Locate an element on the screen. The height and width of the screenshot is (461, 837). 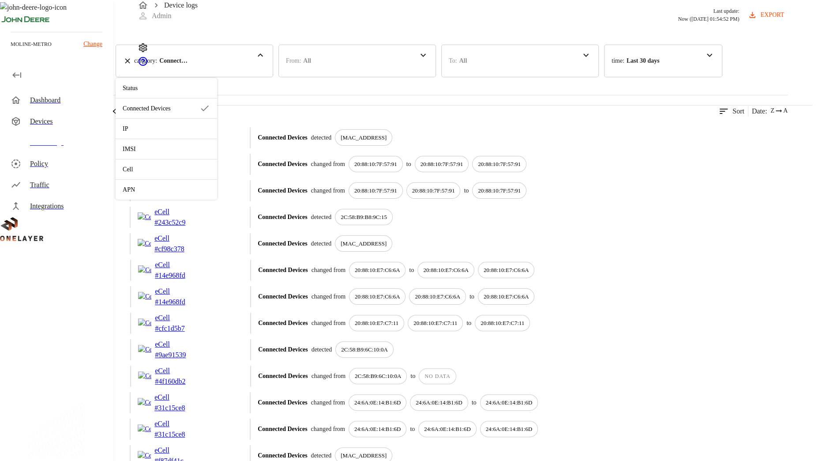
p: Status is located at coordinates (166, 88).